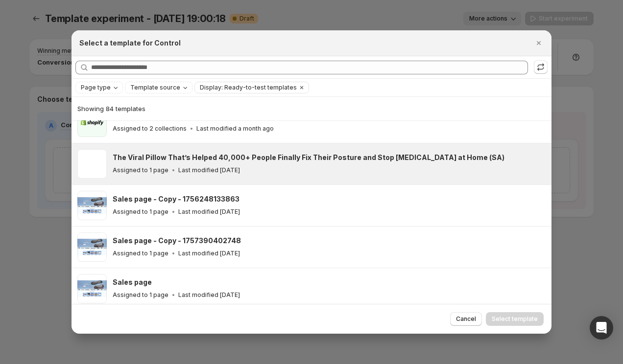 This screenshot has width=623, height=364. What do you see at coordinates (176, 199) in the screenshot?
I see `h3: Sales page - Copy - 1756248133863` at bounding box center [176, 199].